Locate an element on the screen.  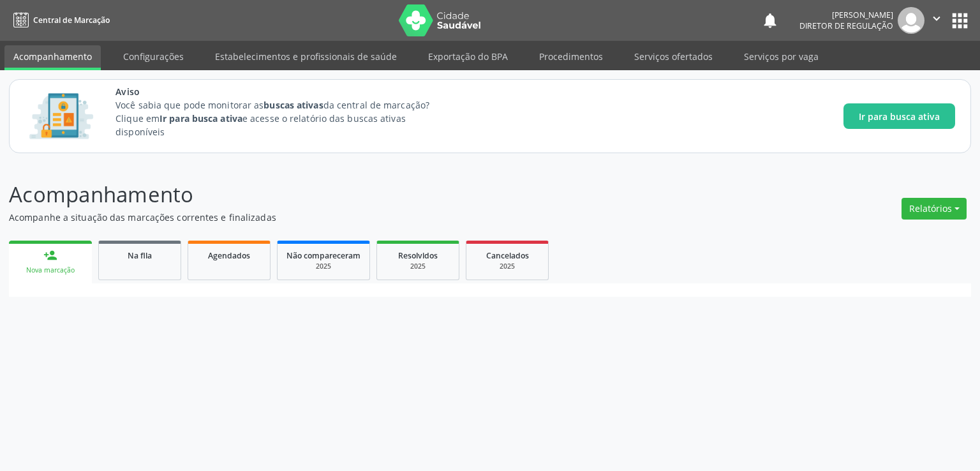
button: notifications is located at coordinates (770, 21).